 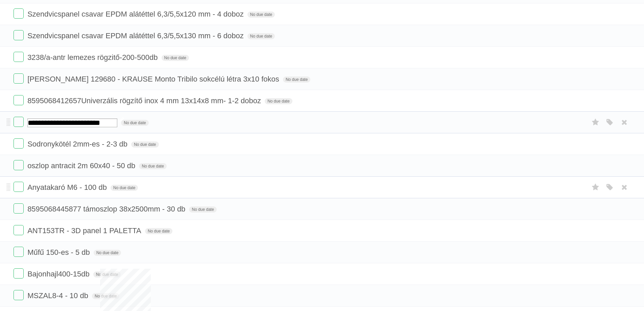 I want to click on span: MSZAL8-4 - 10 db, so click(x=58, y=295).